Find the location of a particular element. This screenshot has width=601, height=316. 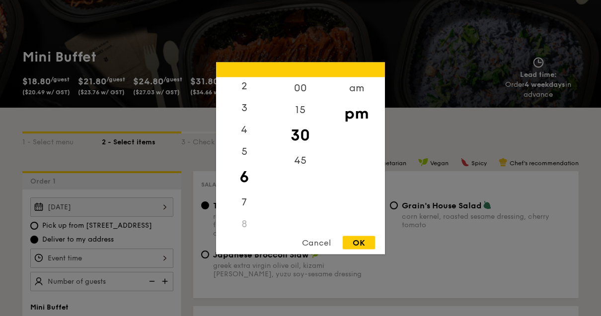

div: 30 is located at coordinates (300, 135).